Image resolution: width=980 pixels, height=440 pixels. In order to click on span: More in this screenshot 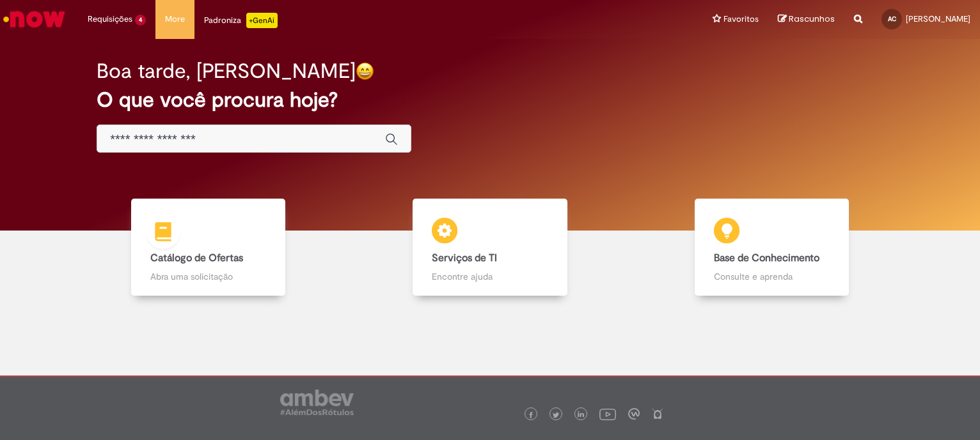, I will do `click(175, 20)`.